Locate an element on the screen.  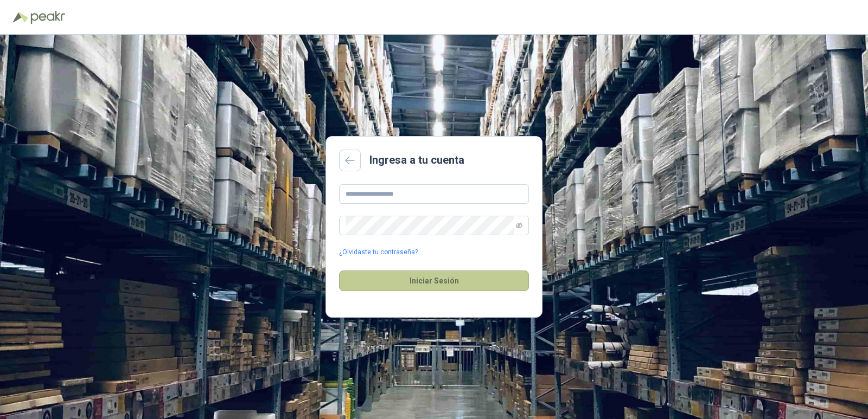
img: Peakr is located at coordinates (48, 17).